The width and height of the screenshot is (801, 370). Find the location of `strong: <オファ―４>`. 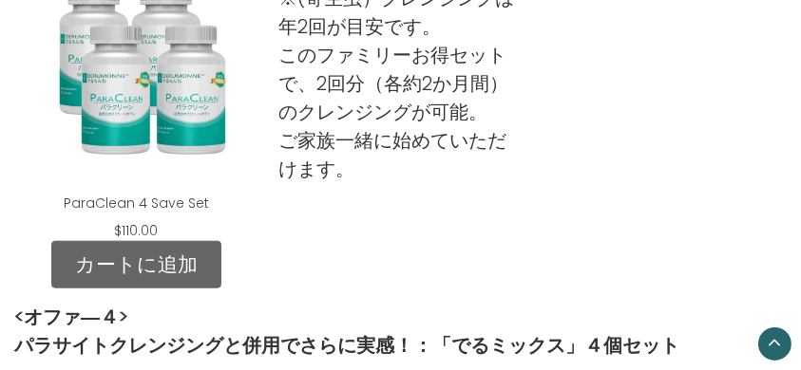

strong: <オファ―４> is located at coordinates (71, 317).